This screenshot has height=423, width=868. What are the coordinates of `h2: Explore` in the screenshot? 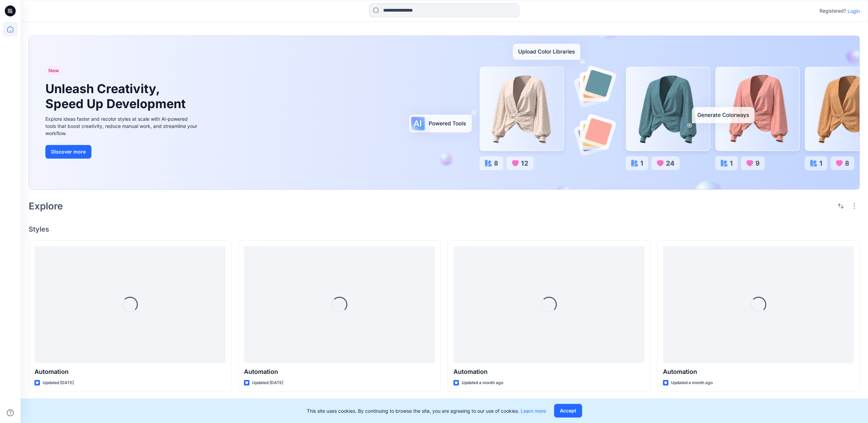 It's located at (45, 206).